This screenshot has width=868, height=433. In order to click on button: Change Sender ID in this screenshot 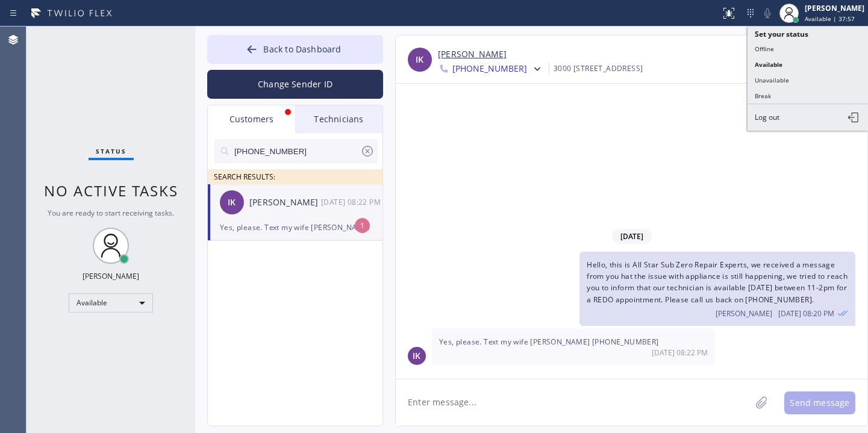, I will do `click(295, 85)`.